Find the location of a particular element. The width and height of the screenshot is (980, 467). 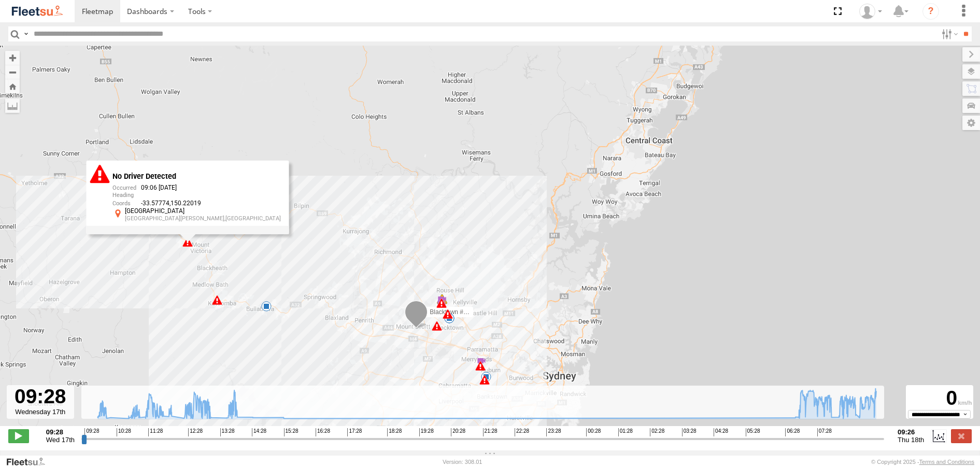

span: 01:28 is located at coordinates (626, 432).